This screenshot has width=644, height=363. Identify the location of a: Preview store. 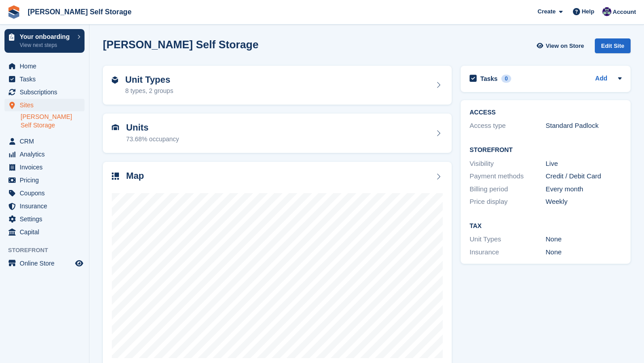
(79, 263).